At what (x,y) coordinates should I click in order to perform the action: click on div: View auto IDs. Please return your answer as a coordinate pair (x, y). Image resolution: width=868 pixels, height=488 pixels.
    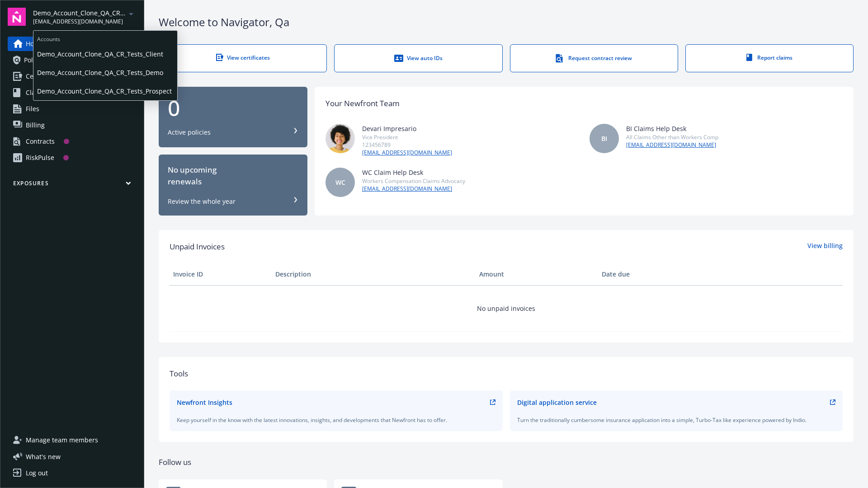
    Looking at the image, I should click on (418, 58).